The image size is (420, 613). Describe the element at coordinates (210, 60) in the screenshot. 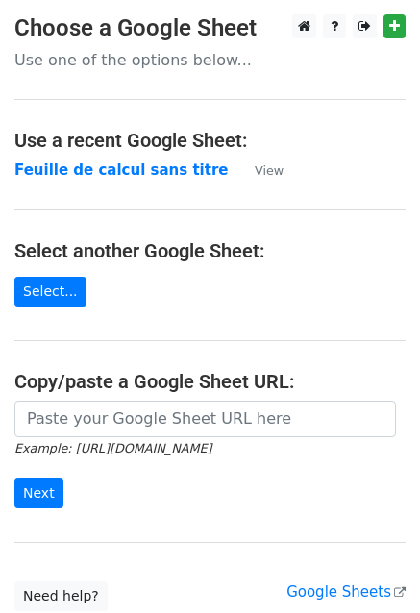

I see `p: Use one of the options below...` at that location.